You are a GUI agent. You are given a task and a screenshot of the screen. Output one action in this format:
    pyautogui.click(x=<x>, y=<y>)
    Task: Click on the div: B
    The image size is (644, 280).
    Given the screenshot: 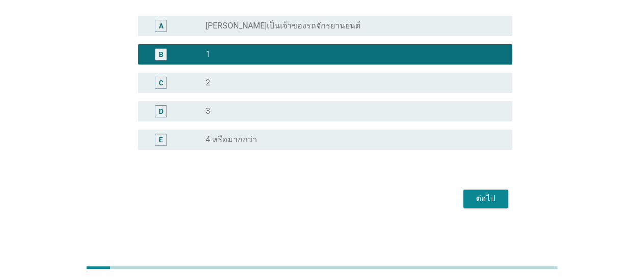 What is the action you would take?
    pyautogui.click(x=161, y=54)
    